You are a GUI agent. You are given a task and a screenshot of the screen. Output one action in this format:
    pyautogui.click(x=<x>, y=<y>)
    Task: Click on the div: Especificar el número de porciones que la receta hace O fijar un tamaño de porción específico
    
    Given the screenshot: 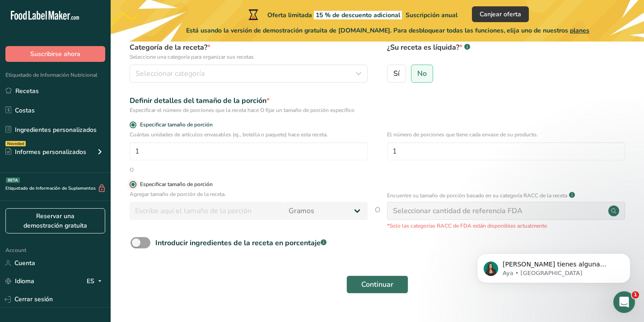 What is the action you would take?
    pyautogui.click(x=248, y=110)
    